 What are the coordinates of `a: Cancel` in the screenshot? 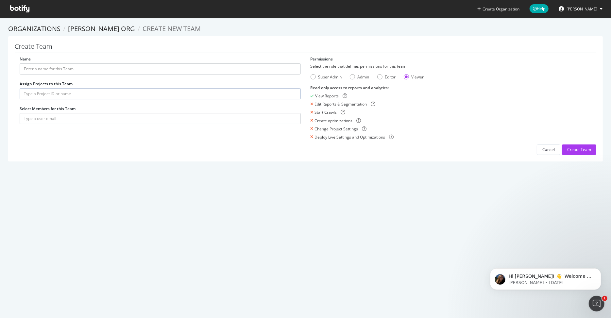 It's located at (549, 149).